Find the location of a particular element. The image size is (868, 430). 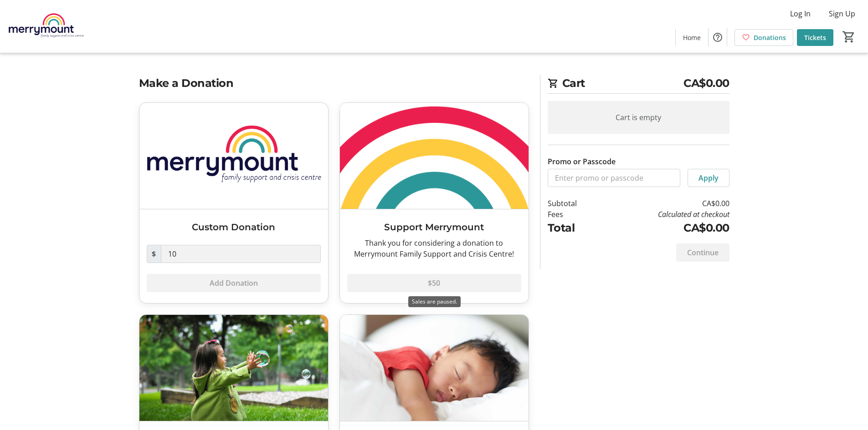

h2: Cart is located at coordinates (638, 84).